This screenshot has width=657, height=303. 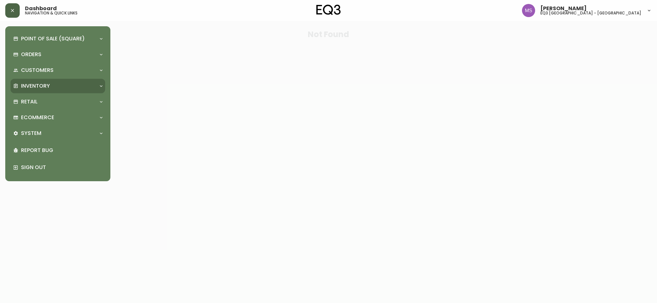 I want to click on div: Point of Sale (Square), so click(x=58, y=39).